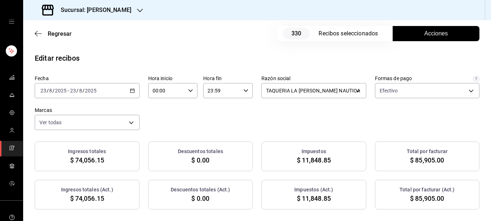  I want to click on label: Razón social, so click(314, 78).